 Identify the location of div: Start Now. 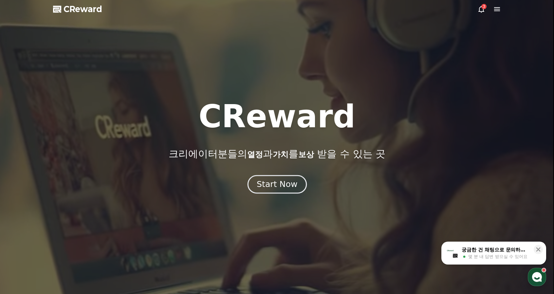
(277, 184).